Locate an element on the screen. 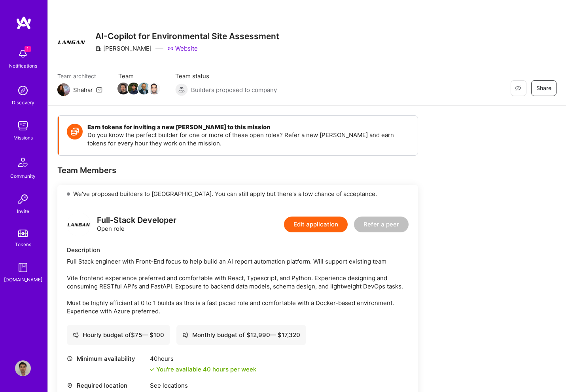  div: Shahar is located at coordinates (83, 90).